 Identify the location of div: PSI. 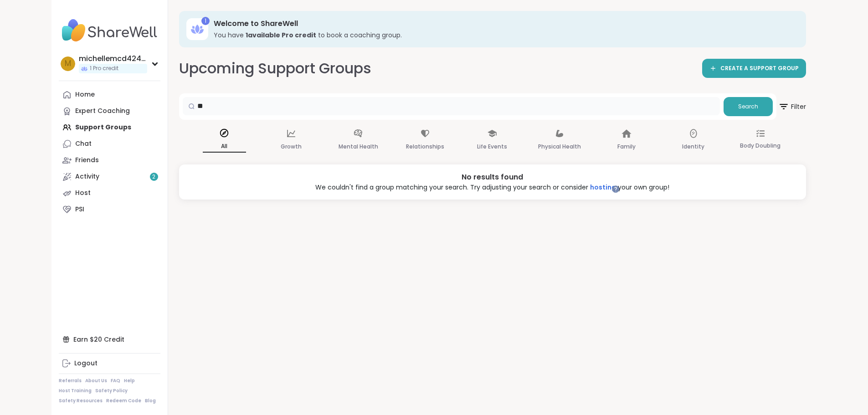
(80, 209).